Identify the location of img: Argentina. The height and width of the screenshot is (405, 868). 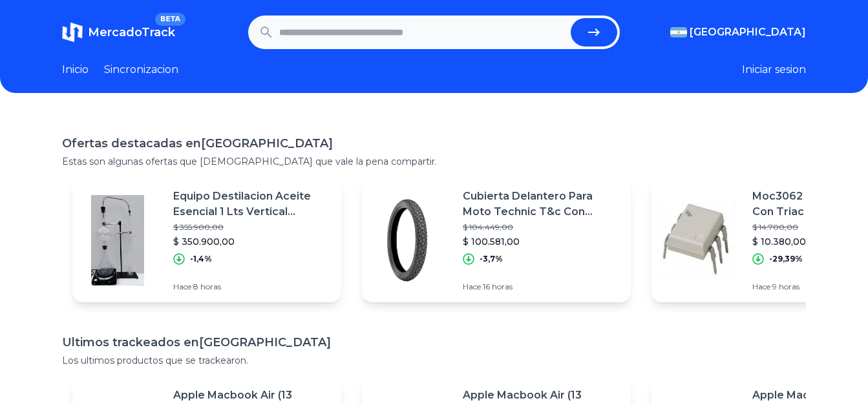
(679, 32).